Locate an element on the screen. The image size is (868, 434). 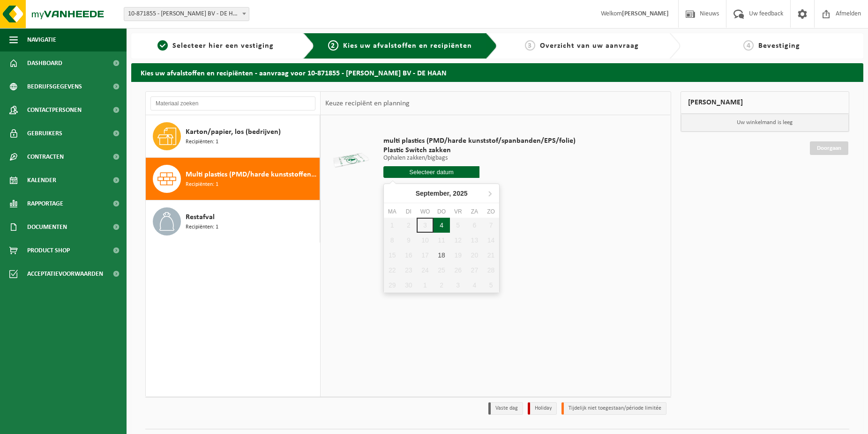
button: Karton/papier, los (bedrijven) Recipiënten: 1 is located at coordinates (233, 136).